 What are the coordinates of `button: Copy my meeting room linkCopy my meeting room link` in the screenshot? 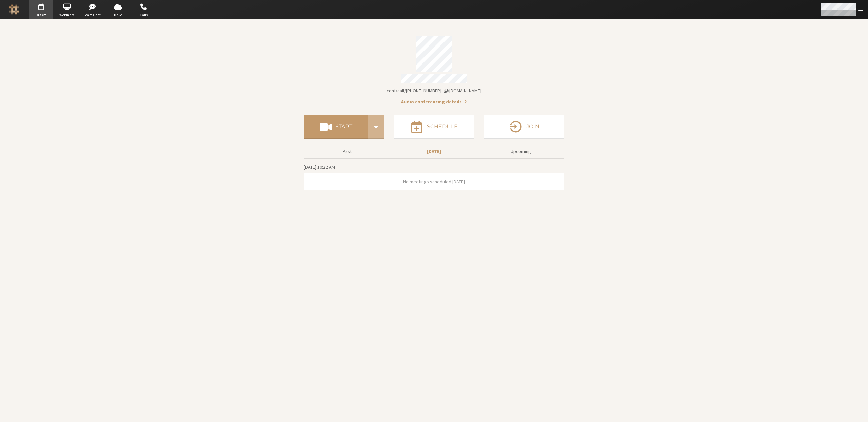 It's located at (434, 91).